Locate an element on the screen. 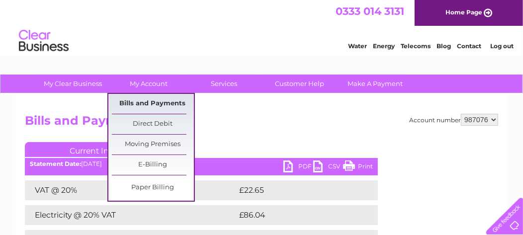  a: Direct Debit is located at coordinates (153, 124).